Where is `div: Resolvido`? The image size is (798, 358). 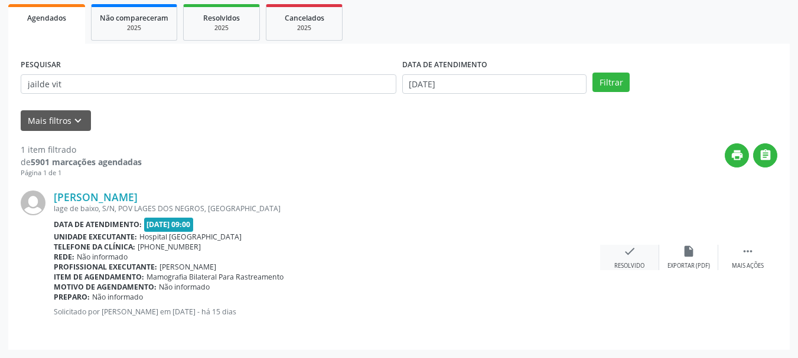 div: Resolvido is located at coordinates (629, 266).